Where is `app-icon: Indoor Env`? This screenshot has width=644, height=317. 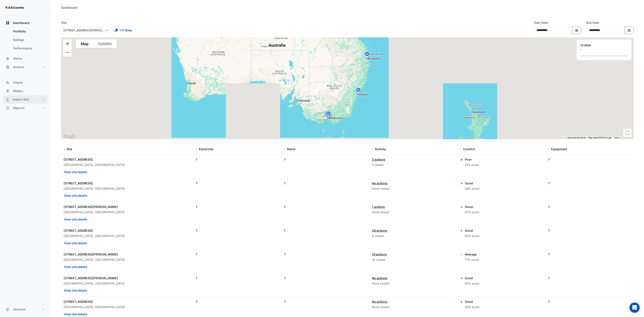
app-icon: Indoor Env is located at coordinates (7, 100).